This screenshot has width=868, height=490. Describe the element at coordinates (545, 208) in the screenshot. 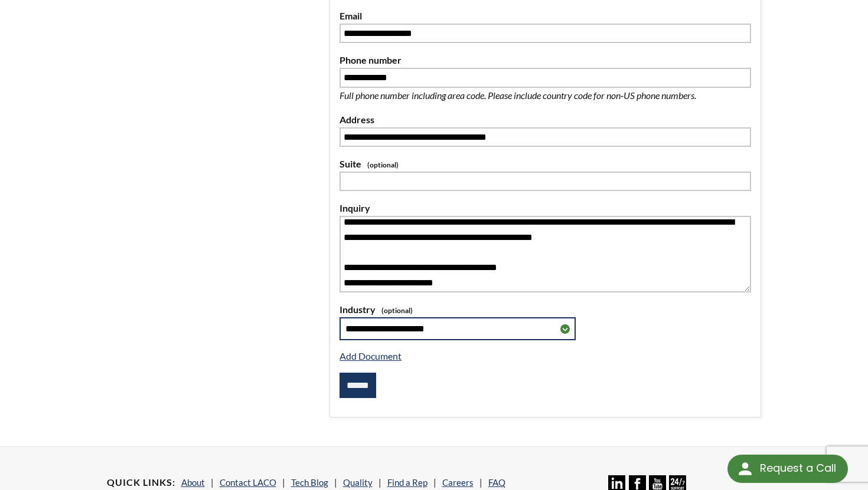

I see `label: Inquiry` at that location.